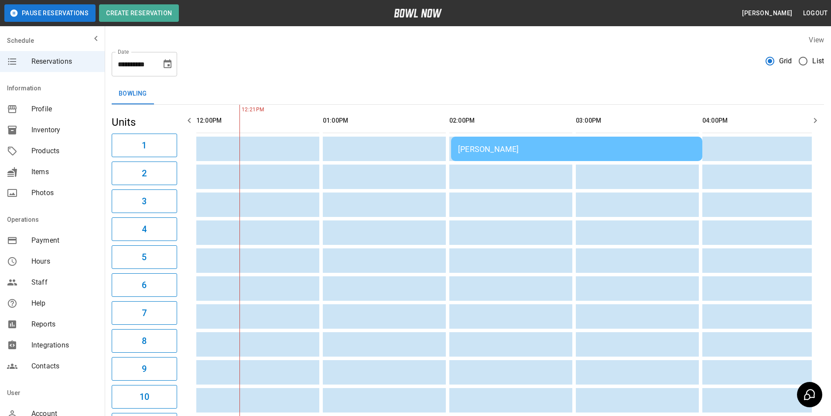  What do you see at coordinates (258, 120) in the screenshot?
I see `th: 12:00PM` at bounding box center [258, 120].